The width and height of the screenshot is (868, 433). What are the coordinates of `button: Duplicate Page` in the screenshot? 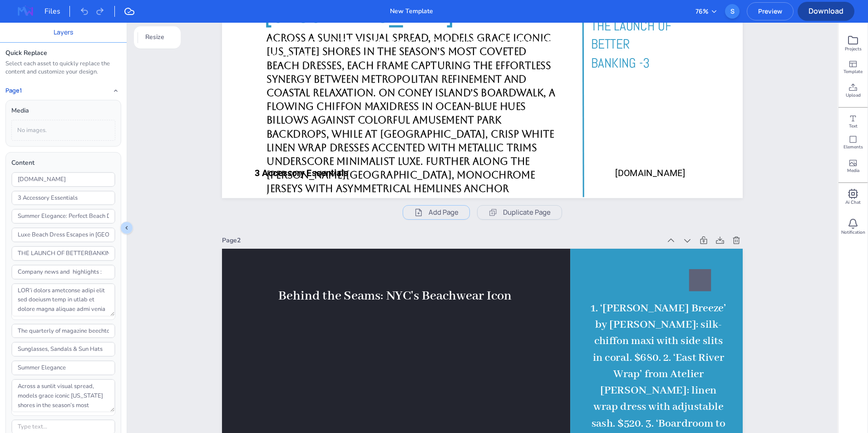 It's located at (519, 212).